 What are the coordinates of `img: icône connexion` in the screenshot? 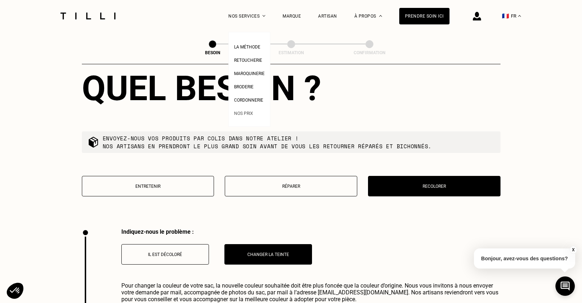 It's located at (477, 16).